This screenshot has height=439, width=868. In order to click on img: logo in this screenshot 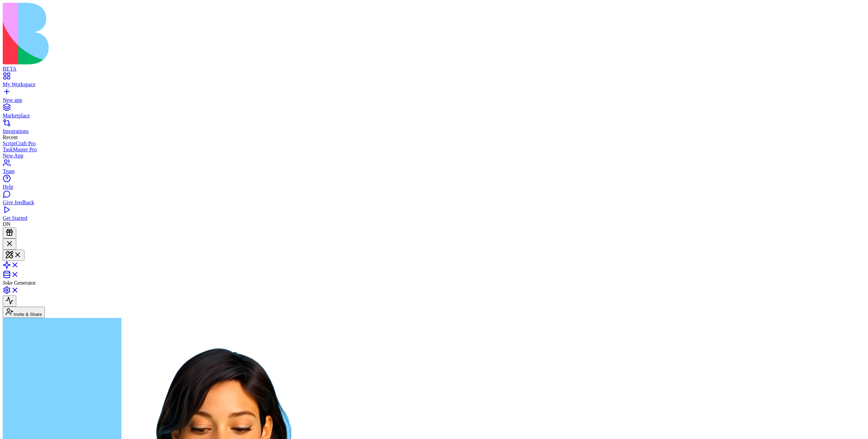, I will do `click(139, 34)`.